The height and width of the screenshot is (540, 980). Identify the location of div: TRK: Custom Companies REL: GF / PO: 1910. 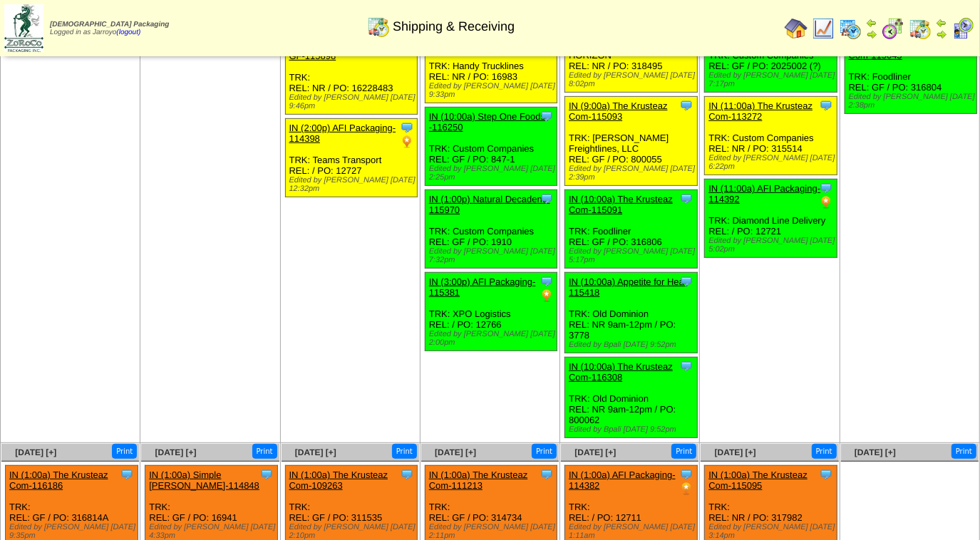
(491, 230).